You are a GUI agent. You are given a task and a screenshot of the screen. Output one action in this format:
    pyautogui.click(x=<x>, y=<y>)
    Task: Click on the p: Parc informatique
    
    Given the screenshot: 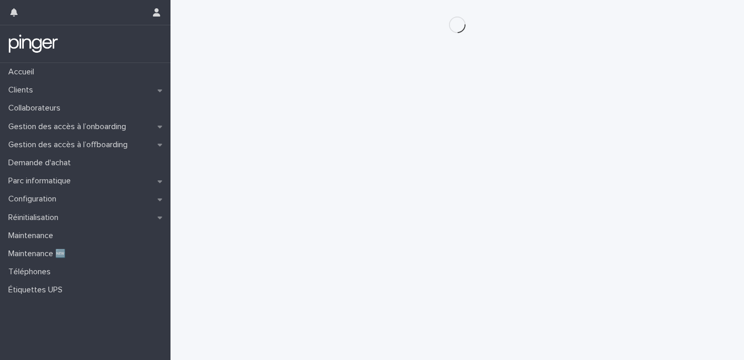 What is the action you would take?
    pyautogui.click(x=41, y=181)
    